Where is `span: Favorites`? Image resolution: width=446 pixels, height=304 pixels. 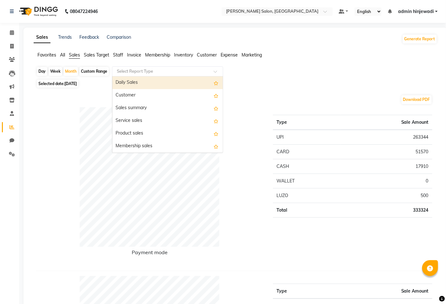 span: Favorites is located at coordinates (47, 55).